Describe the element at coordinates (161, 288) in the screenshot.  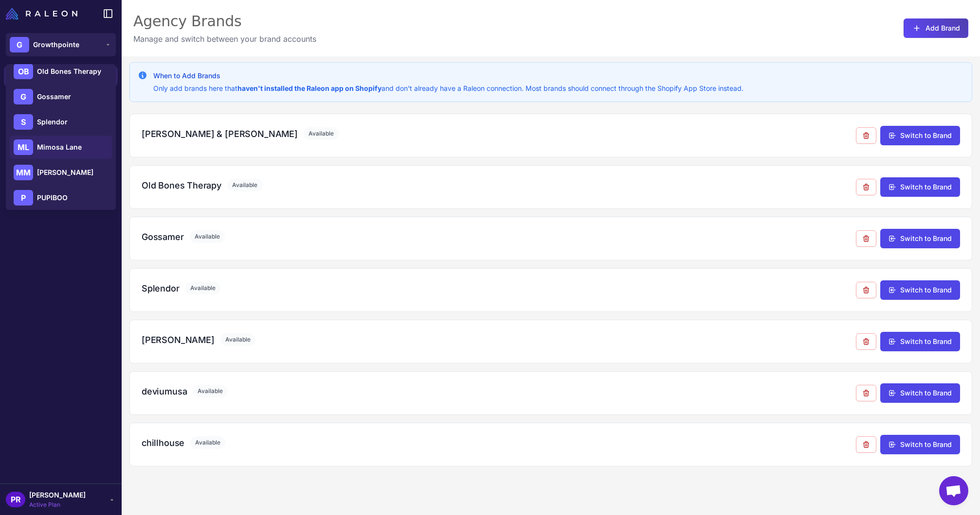
I see `h3: Splendor` at that location.